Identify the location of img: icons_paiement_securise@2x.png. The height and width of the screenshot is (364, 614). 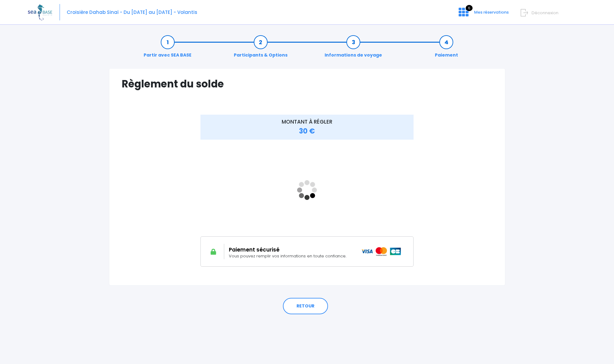
(382, 252).